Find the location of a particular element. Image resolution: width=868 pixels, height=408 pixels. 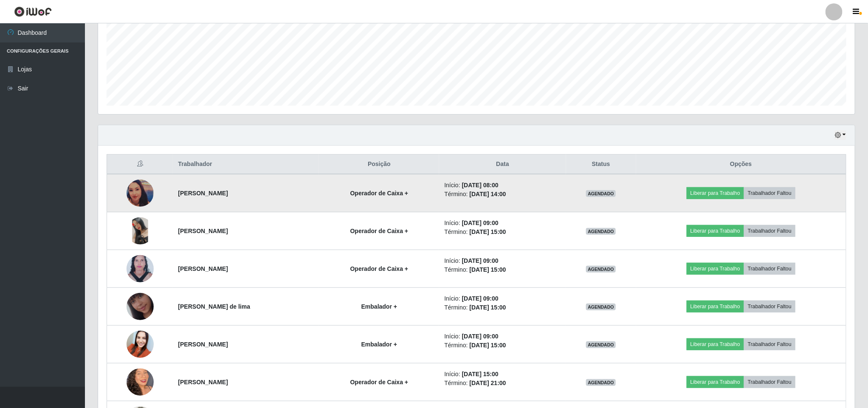

th: Opções is located at coordinates (741, 164).